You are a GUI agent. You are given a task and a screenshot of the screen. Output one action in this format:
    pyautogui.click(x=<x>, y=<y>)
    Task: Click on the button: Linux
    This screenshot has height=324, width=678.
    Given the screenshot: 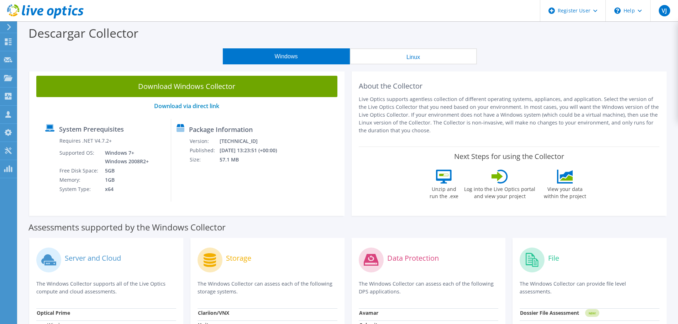 What is the action you would take?
    pyautogui.click(x=413, y=56)
    